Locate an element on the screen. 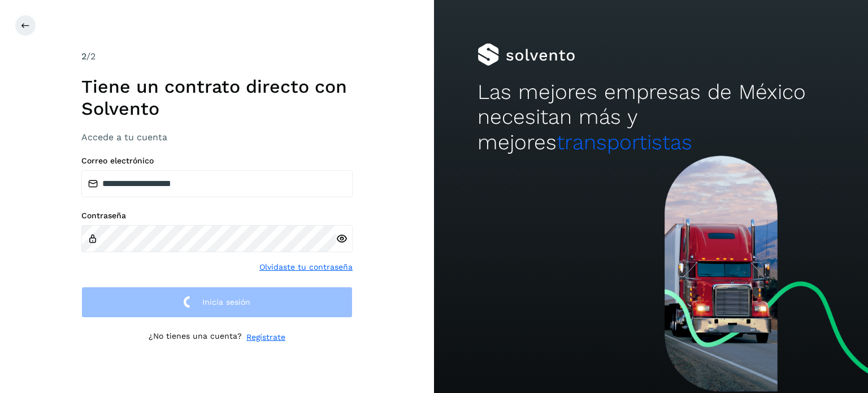 This screenshot has width=868, height=393. label: Correo electrónico is located at coordinates (217, 160).